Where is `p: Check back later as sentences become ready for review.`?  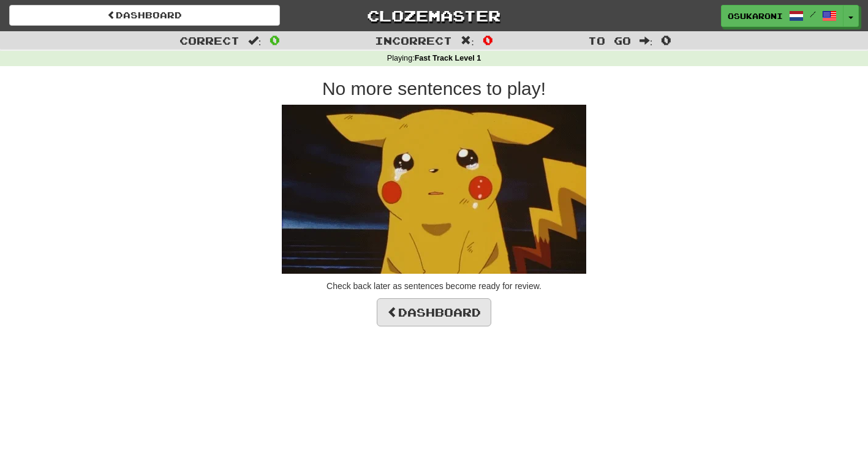 p: Check back later as sentences become ready for review. is located at coordinates (434, 286).